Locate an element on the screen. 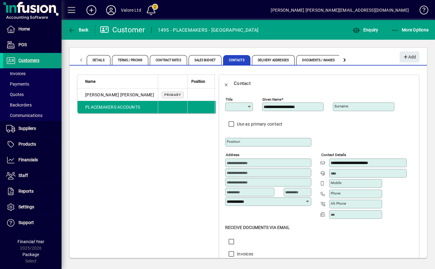  span: More Options is located at coordinates (410, 30).